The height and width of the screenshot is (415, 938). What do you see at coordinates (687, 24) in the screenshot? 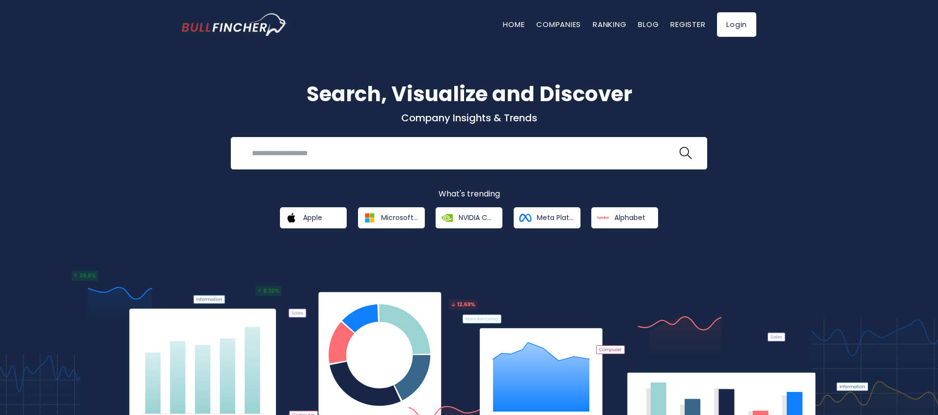
I see `a: Register` at bounding box center [687, 24].